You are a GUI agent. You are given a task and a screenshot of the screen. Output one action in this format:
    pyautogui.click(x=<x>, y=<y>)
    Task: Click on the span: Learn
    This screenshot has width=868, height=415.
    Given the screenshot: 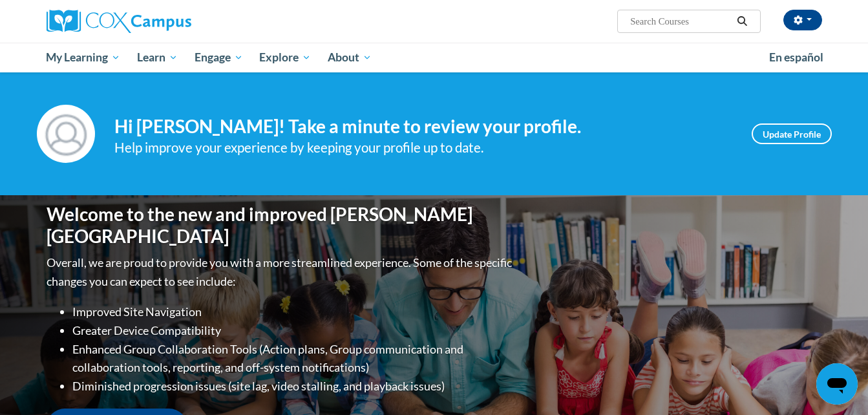 What is the action you would take?
    pyautogui.click(x=157, y=58)
    